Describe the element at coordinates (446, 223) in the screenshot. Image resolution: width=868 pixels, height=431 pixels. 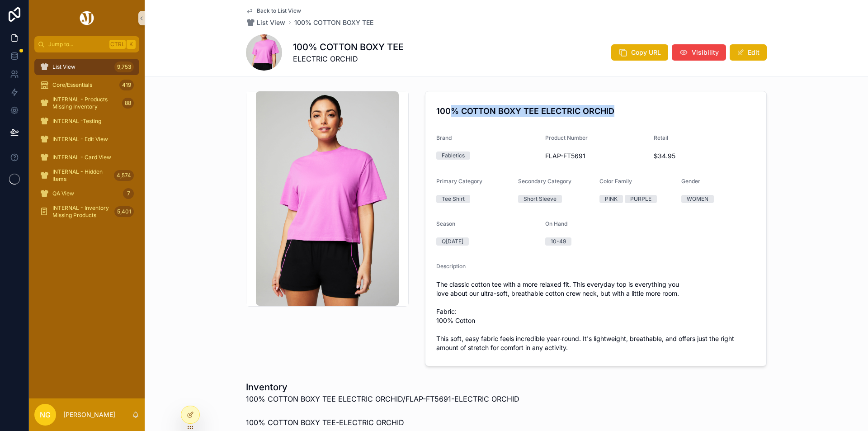
I see `span: Season` at that location.